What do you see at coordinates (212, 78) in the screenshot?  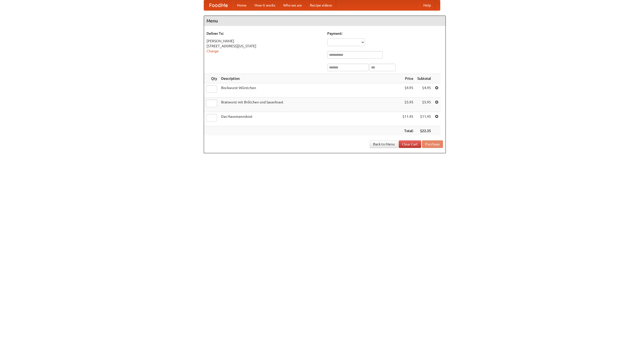 I see `th: Qty` at bounding box center [212, 78].